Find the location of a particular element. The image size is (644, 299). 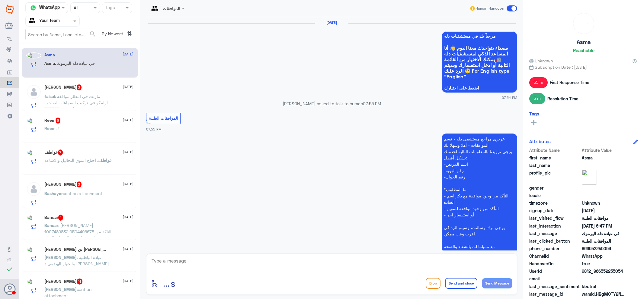

button: Avatar is located at coordinates (9, 290).